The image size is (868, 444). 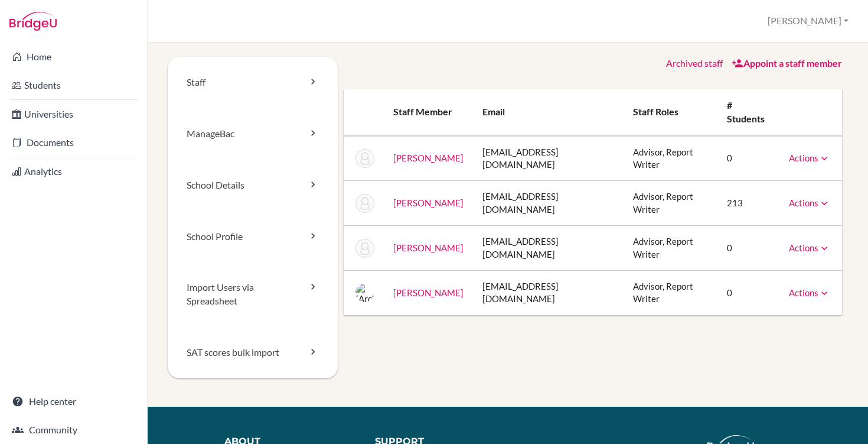 I want to click on a: ManageBac, so click(x=253, y=134).